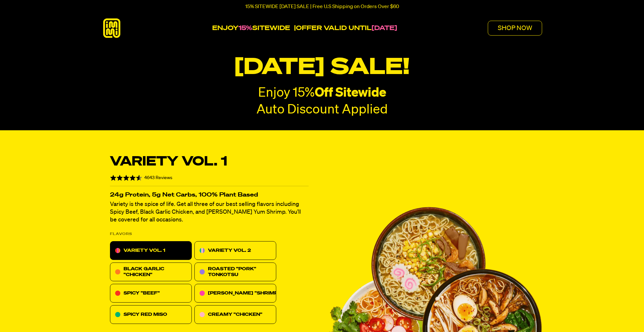 The height and width of the screenshot is (332, 644). I want to click on img: fc2c7a02-spicy-red-miso.svg, so click(118, 314).